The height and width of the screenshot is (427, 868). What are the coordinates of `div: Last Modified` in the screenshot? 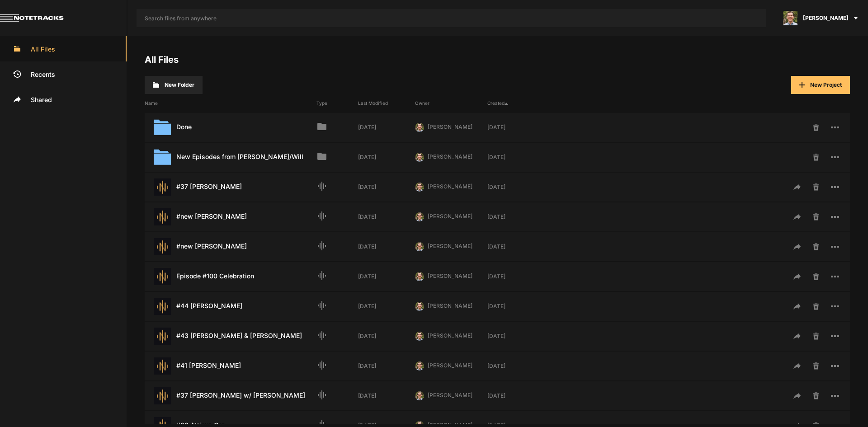 It's located at (387, 103).